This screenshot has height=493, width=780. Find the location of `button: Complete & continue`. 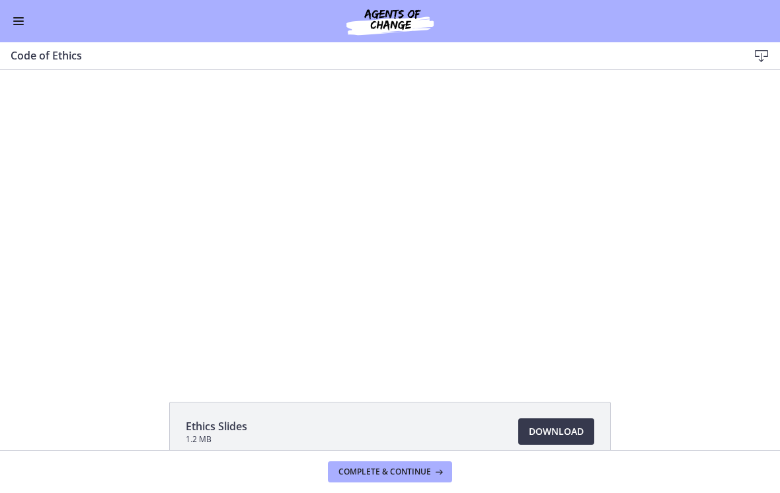

button: Complete & continue is located at coordinates (390, 472).